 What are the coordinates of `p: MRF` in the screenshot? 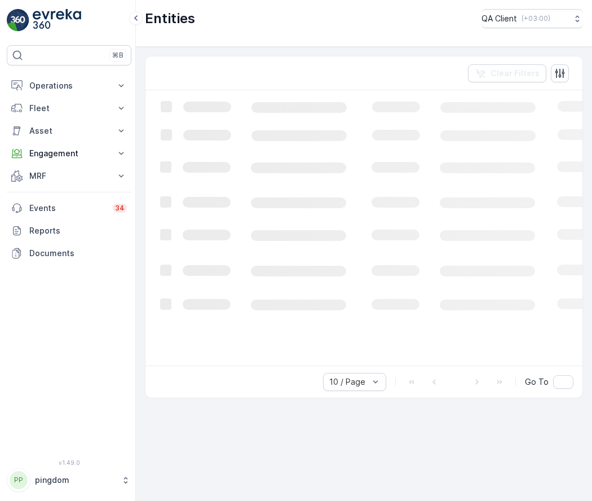 It's located at (69, 176).